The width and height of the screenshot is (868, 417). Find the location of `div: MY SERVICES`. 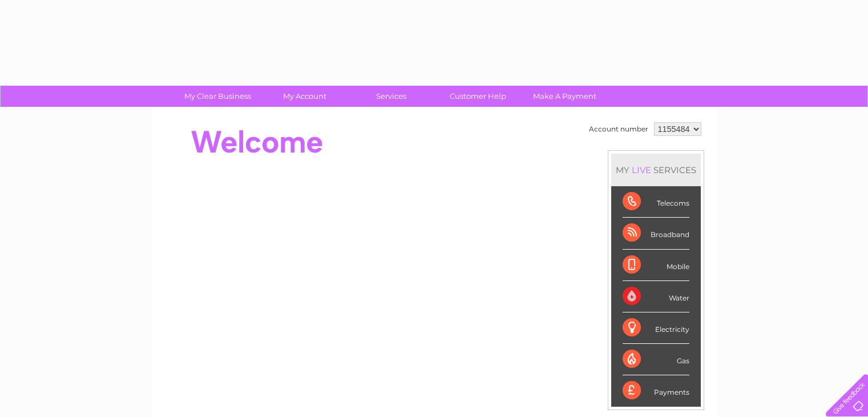

div: MY SERVICES is located at coordinates (656, 170).